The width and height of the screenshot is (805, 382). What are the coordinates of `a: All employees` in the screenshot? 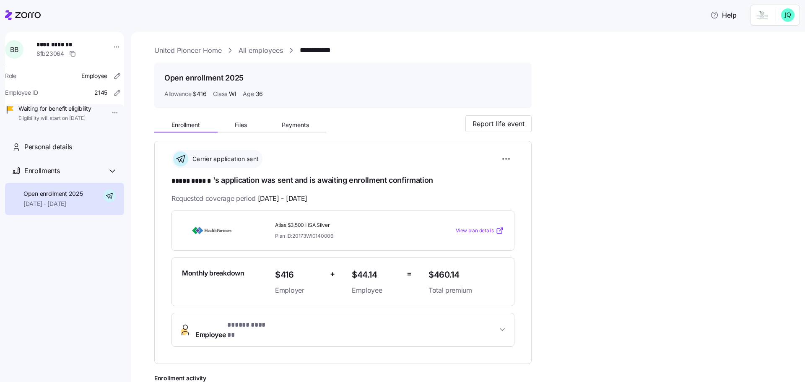 It's located at (261, 50).